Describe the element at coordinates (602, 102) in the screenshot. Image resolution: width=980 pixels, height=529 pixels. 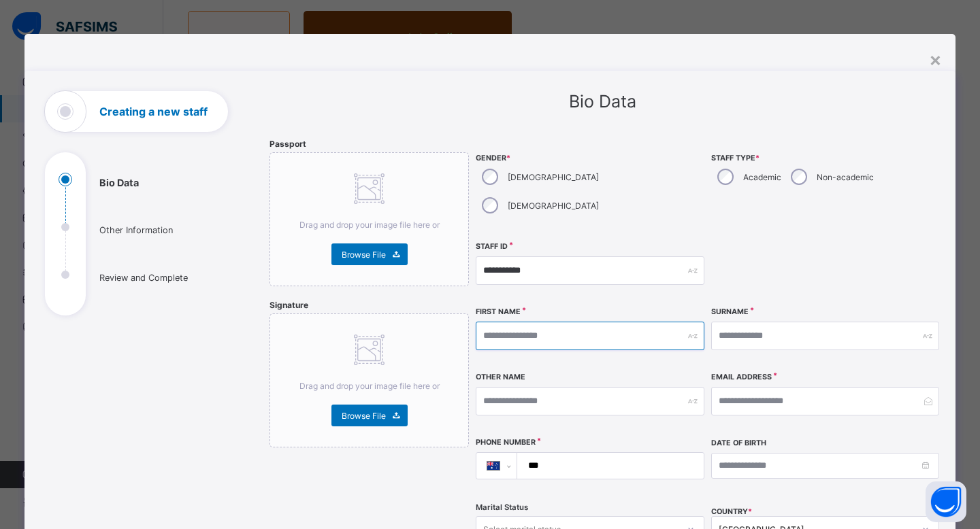
I see `span: Bio Data` at that location.